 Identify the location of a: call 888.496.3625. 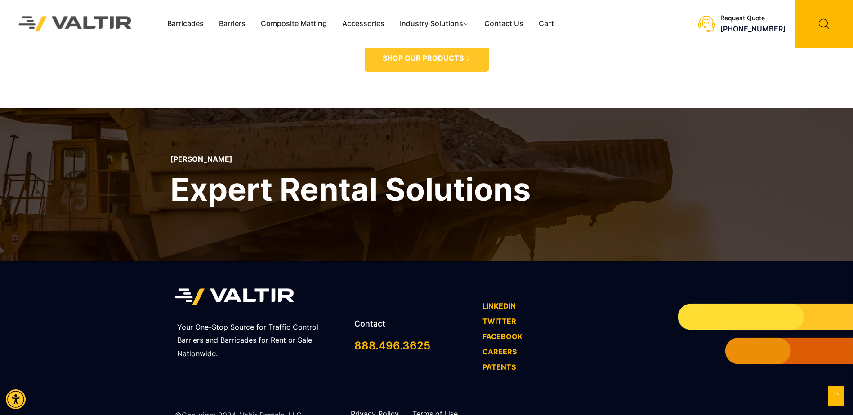
(392, 346).